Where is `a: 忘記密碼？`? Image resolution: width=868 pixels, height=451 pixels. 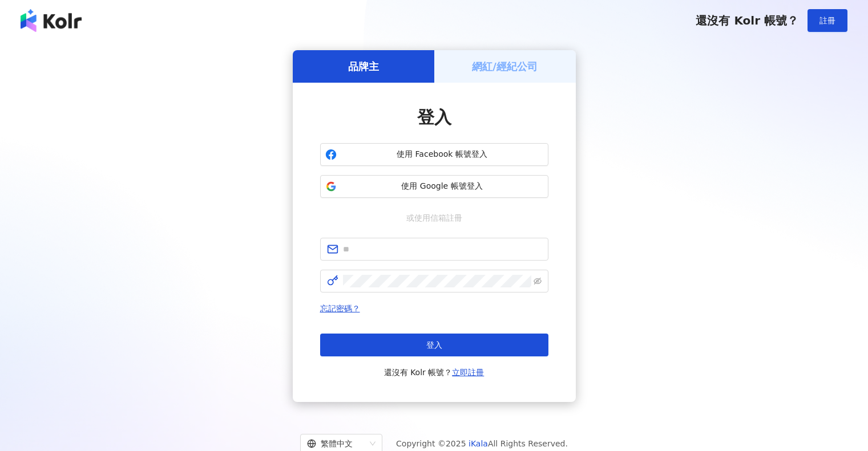
a: 忘記密碼？ is located at coordinates (341, 309).